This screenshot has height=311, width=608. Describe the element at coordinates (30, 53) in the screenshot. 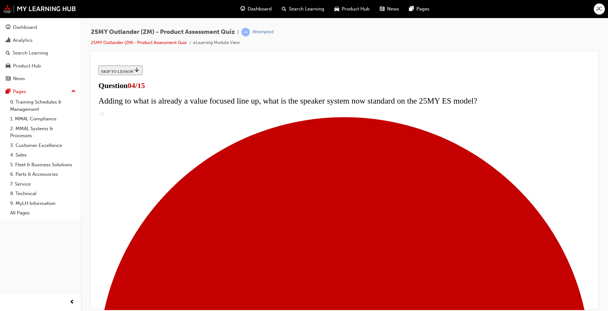

I see `div: Search Learning` at that location.